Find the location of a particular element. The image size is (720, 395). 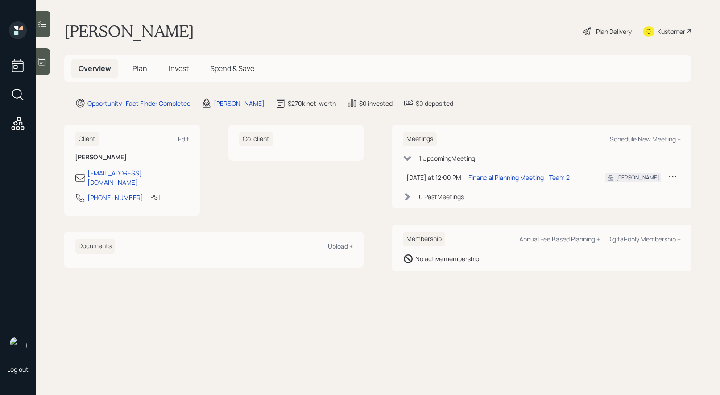

div: Digital-only Membership + is located at coordinates (644, 239).